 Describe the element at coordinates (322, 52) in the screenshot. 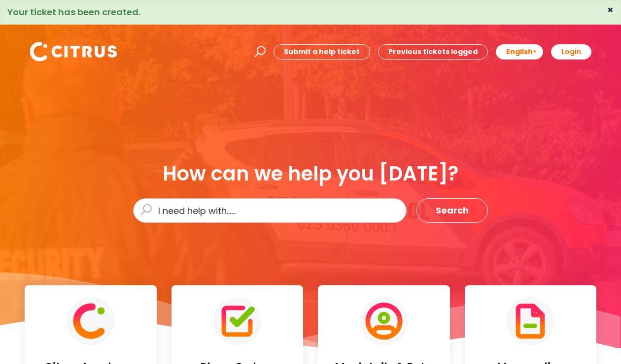

I see `a: Submit a help ticket` at that location.